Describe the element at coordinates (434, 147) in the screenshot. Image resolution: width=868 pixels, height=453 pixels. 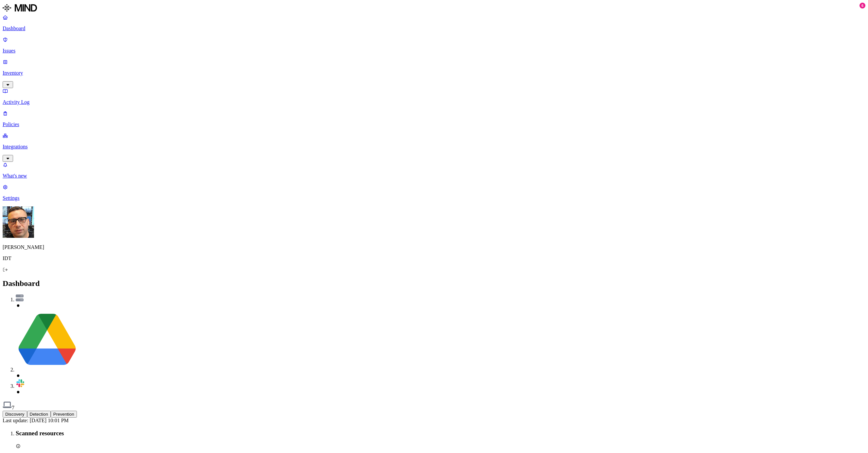
I see `p: Integrations` at that location.